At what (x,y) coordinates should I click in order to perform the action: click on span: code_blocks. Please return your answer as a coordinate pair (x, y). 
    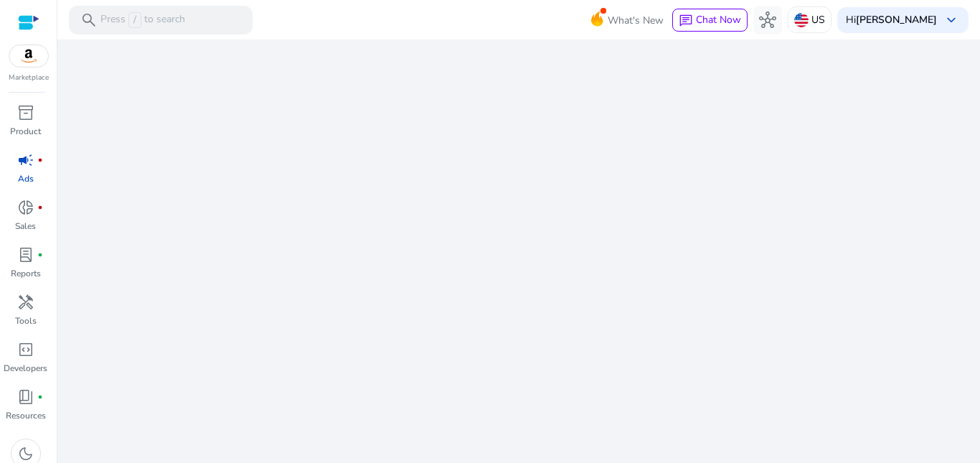
    Looking at the image, I should click on (26, 350).